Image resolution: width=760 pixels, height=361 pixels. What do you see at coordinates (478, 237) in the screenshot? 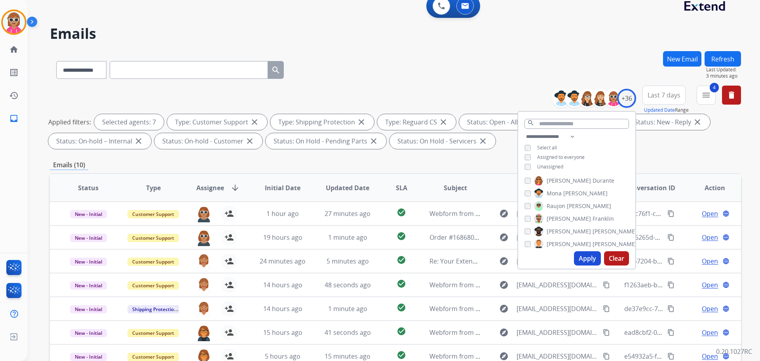
I see `span: Order #168680250 (9097534993)` at bounding box center [478, 237].